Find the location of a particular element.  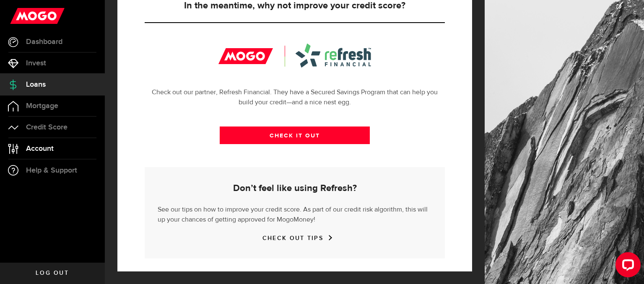

span: Dashboard is located at coordinates (44, 42).